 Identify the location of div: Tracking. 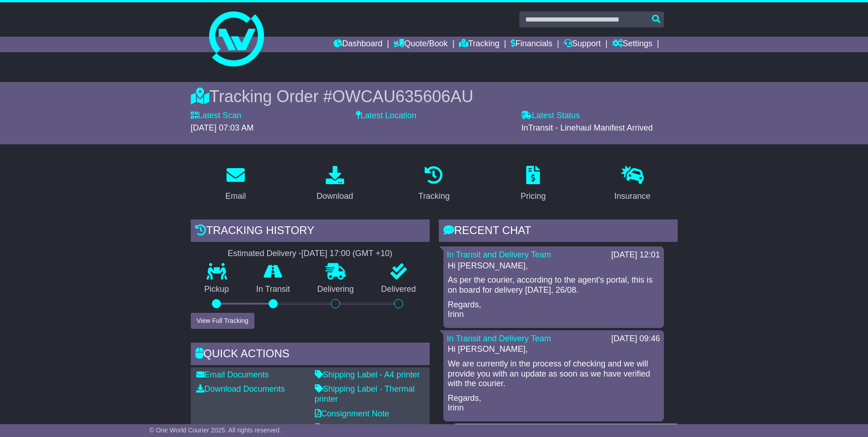
(434, 196).